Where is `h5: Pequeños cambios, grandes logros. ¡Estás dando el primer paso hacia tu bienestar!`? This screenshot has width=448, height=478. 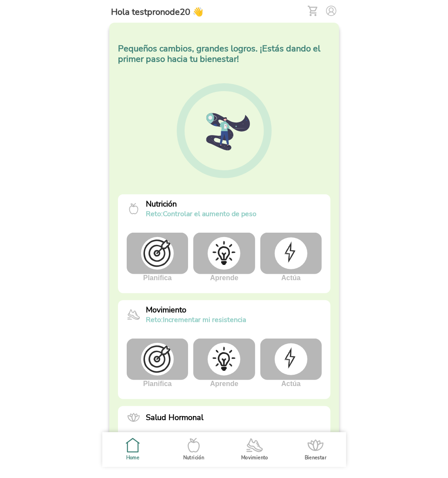
h5: Pequeños cambios, grandes logros. ¡Estás dando el primer paso hacia tu bienestar! is located at coordinates (224, 54).